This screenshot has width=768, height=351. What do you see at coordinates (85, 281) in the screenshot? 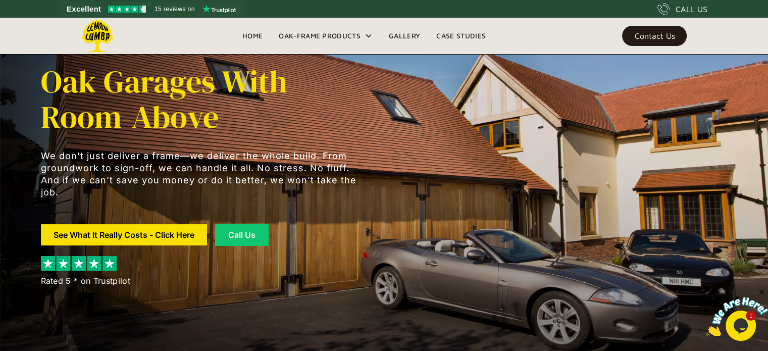
I see `div: Rated 5 * on Trustpilot` at bounding box center [85, 281].